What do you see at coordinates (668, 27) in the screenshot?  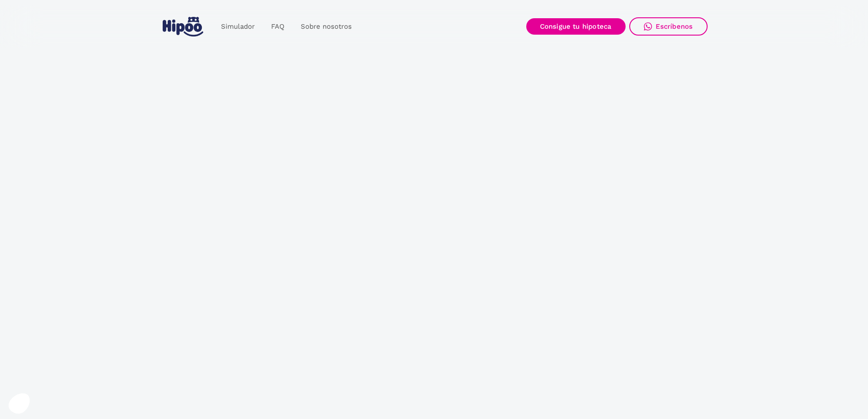 I see `a: Escríbenos` at bounding box center [668, 27].